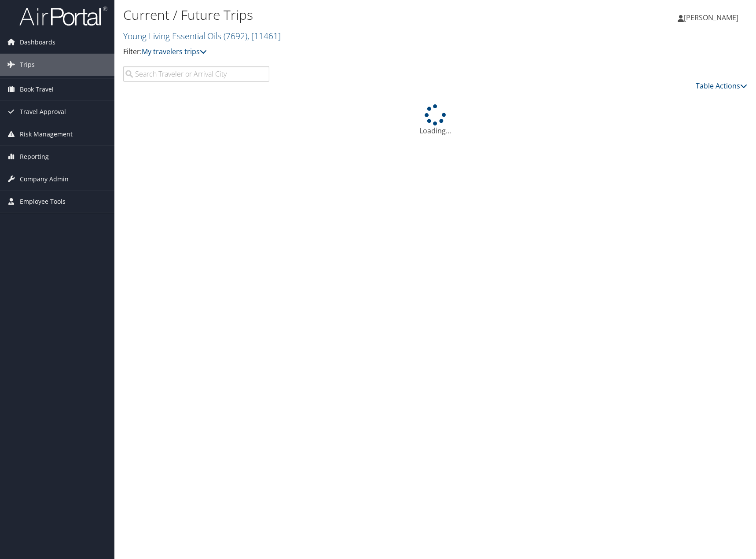 The width and height of the screenshot is (756, 559). I want to click on span: , [ 11461 ], so click(264, 36).